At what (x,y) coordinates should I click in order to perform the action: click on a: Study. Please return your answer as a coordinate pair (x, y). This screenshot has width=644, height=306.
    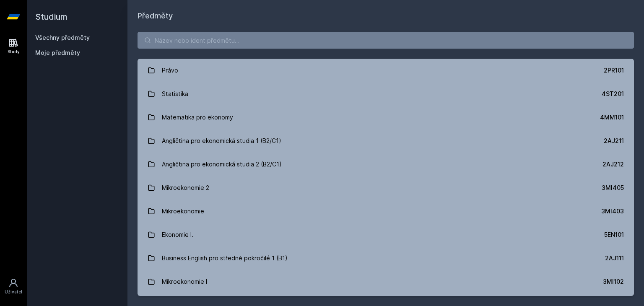
    Looking at the image, I should click on (13, 46).